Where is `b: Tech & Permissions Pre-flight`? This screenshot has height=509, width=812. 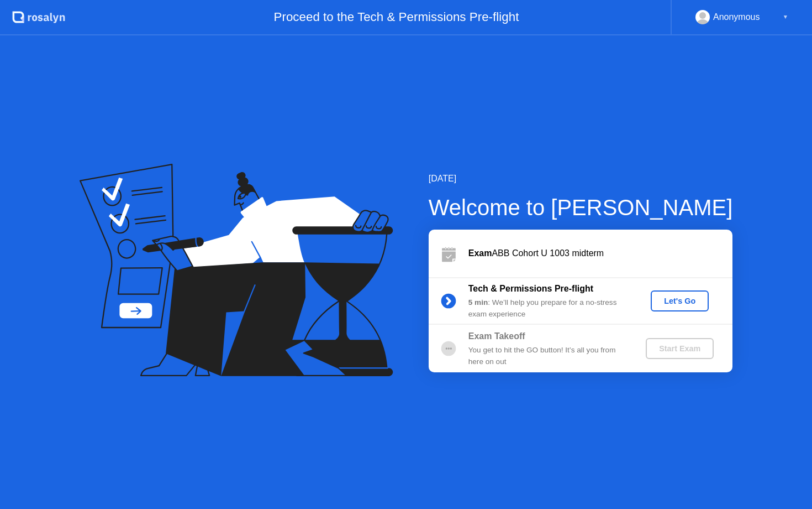
b: Tech & Permissions Pre-flight is located at coordinates (531, 288).